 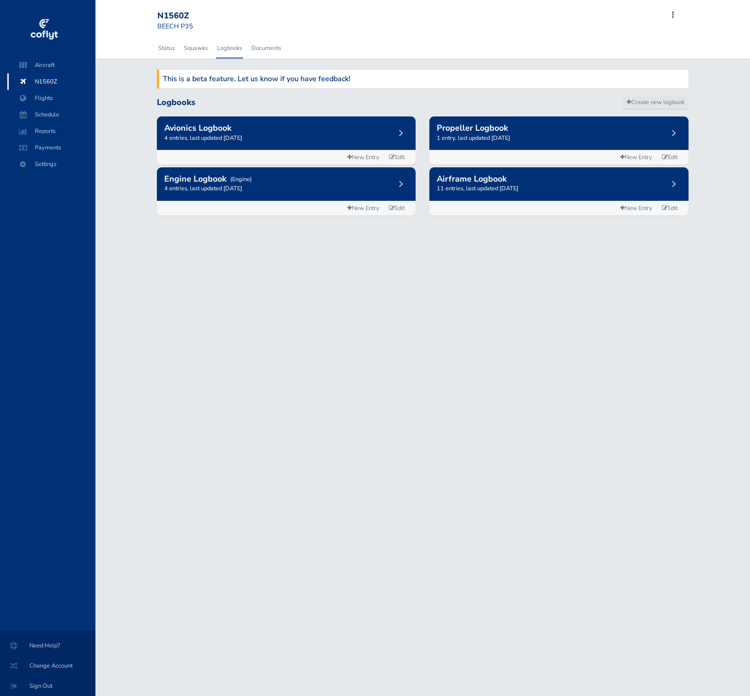 What do you see at coordinates (195, 179) in the screenshot?
I see `h2: Engine Logbook` at bounding box center [195, 179].